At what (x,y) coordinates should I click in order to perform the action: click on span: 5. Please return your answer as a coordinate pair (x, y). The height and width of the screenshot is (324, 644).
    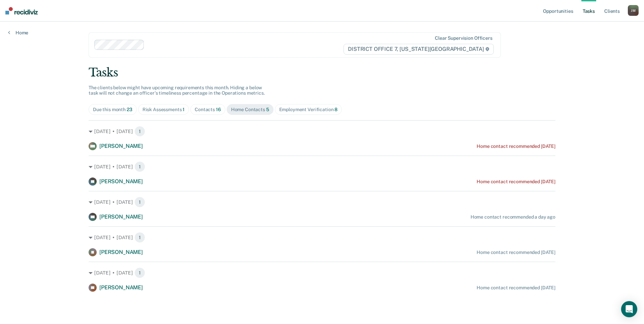
    Looking at the image, I should click on (267, 110).